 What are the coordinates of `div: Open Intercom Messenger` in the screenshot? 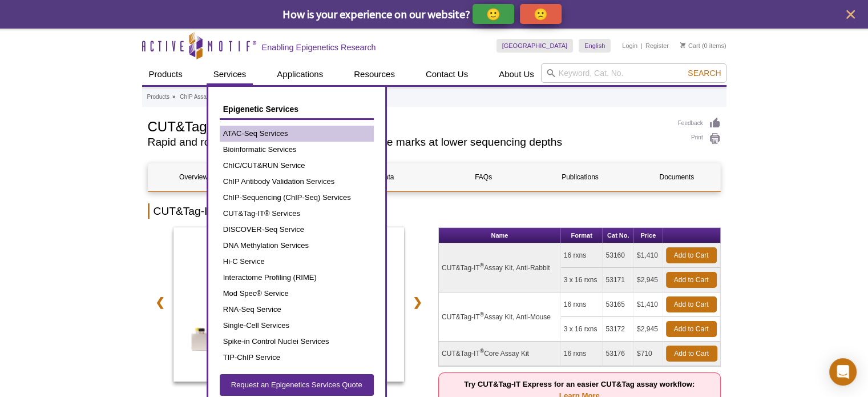 It's located at (843, 372).